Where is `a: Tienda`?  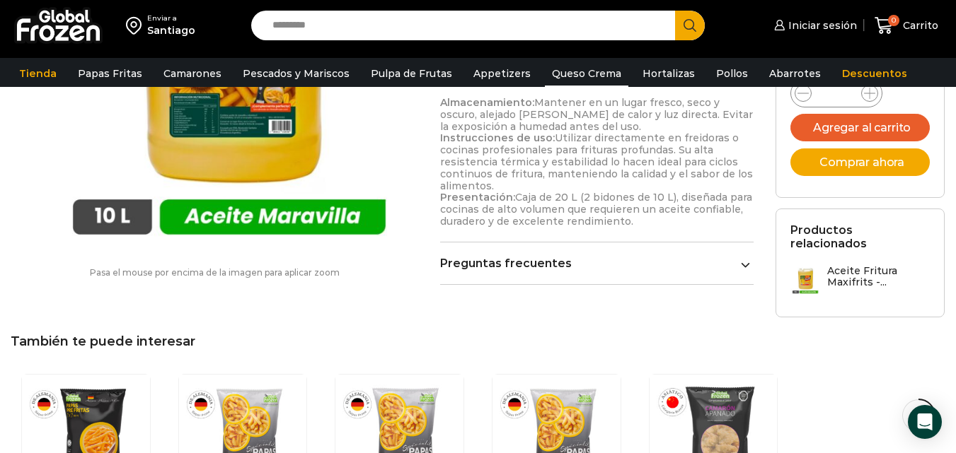 a: Tienda is located at coordinates (37, 74).